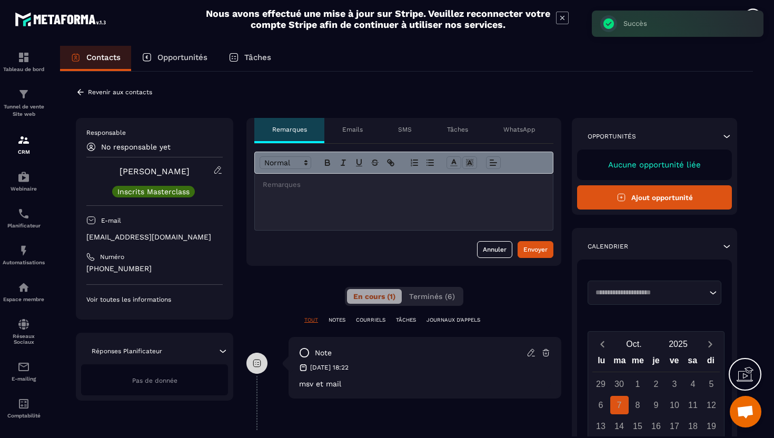 This screenshot has height=438, width=774. Describe the element at coordinates (711, 362) in the screenshot. I see `div: di` at that location.